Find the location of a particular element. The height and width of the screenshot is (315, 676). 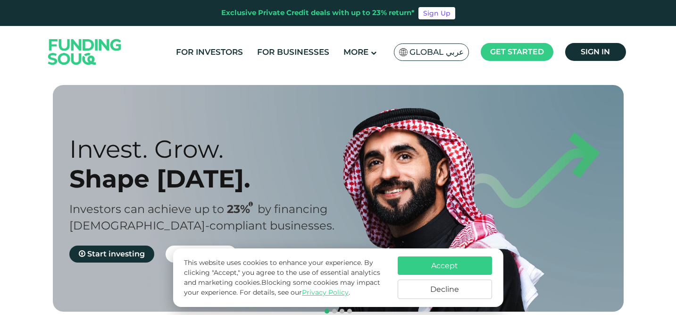

span: Global عربي is located at coordinates (437, 52).